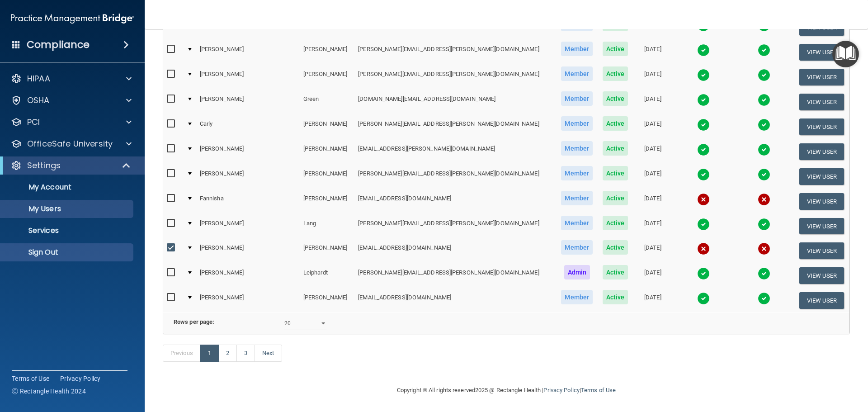 This screenshot has width=868, height=412. Describe the element at coordinates (228, 353) in the screenshot. I see `a: 2` at that location.